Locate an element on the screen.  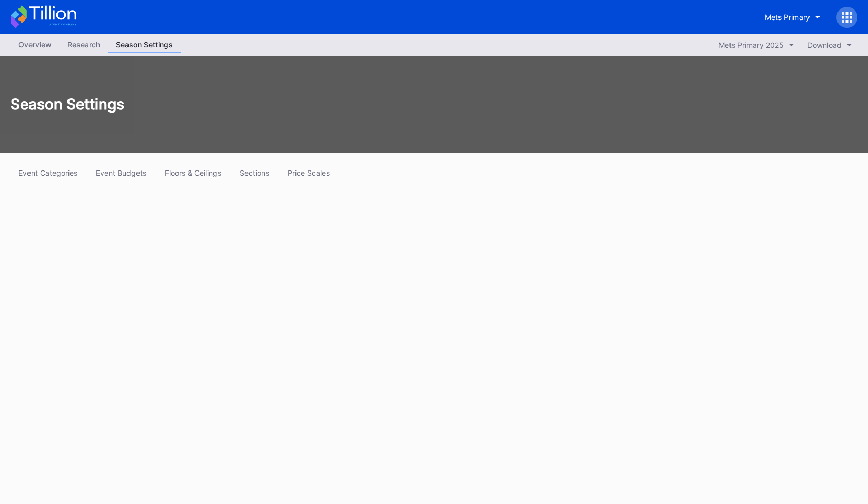
div: Season Settings is located at coordinates (145, 44).